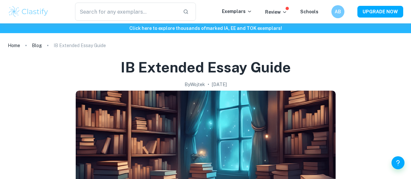 The height and width of the screenshot is (179, 411). Describe the element at coordinates (205, 28) in the screenshot. I see `h6: Click here to explore thousands of marked IA, EE and TOK exemplars !` at that location.